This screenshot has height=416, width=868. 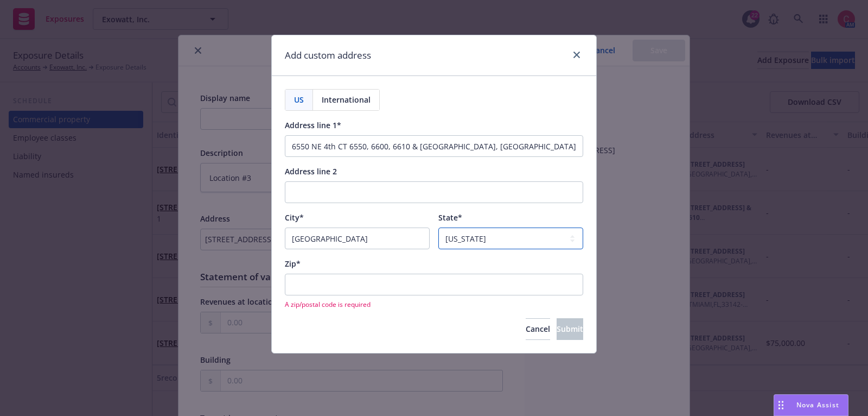 What do you see at coordinates (780, 405) in the screenshot?
I see `div: Drag to move` at bounding box center [780, 405].